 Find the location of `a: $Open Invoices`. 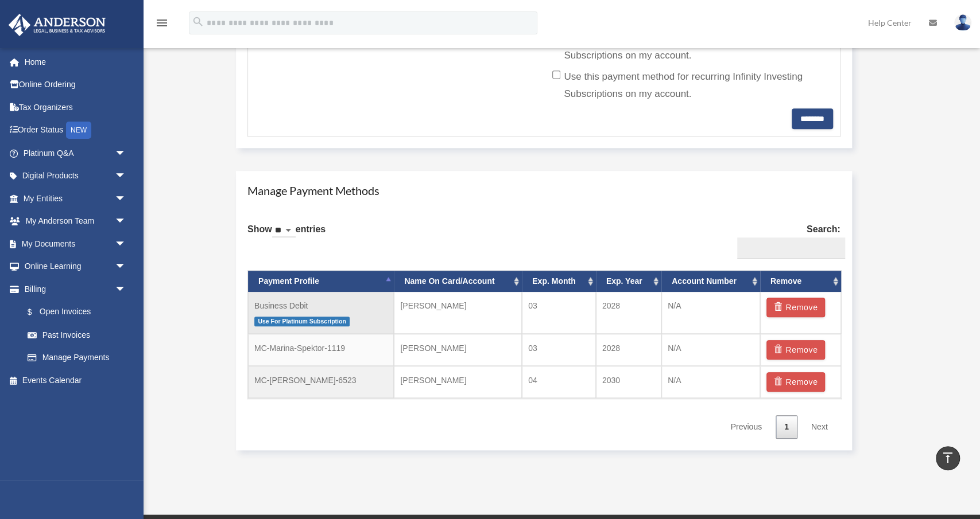

a: $Open Invoices is located at coordinates (80, 312).